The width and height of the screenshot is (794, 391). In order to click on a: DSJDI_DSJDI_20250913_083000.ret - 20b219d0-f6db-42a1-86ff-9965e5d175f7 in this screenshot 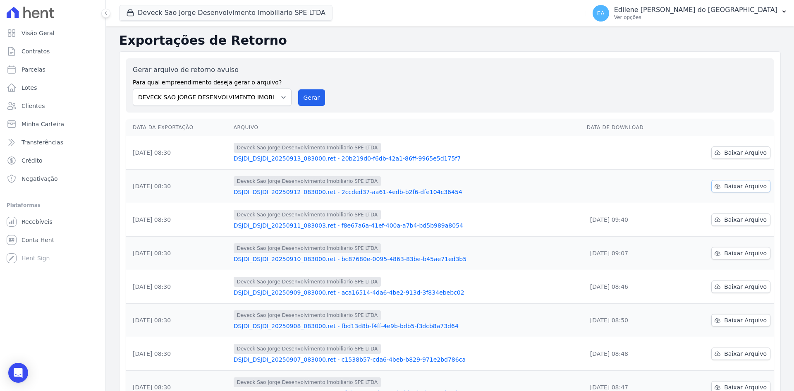, I will do `click(407, 158)`.